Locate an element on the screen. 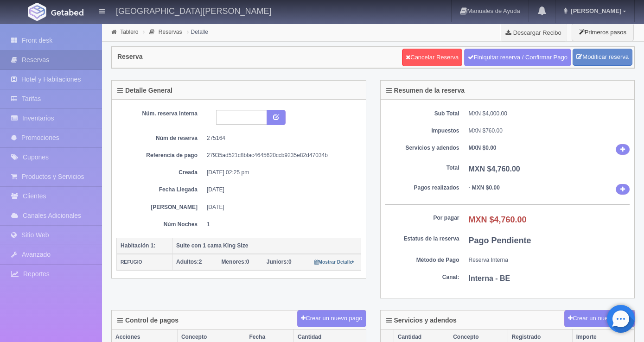 The width and height of the screenshot is (644, 342). dt: Sub Total is located at coordinates (422, 113).